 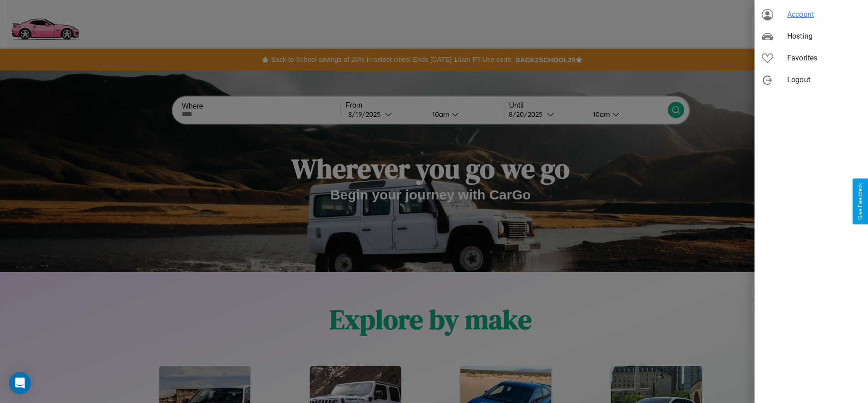 What do you see at coordinates (811, 15) in the screenshot?
I see `div: Account` at bounding box center [811, 15].